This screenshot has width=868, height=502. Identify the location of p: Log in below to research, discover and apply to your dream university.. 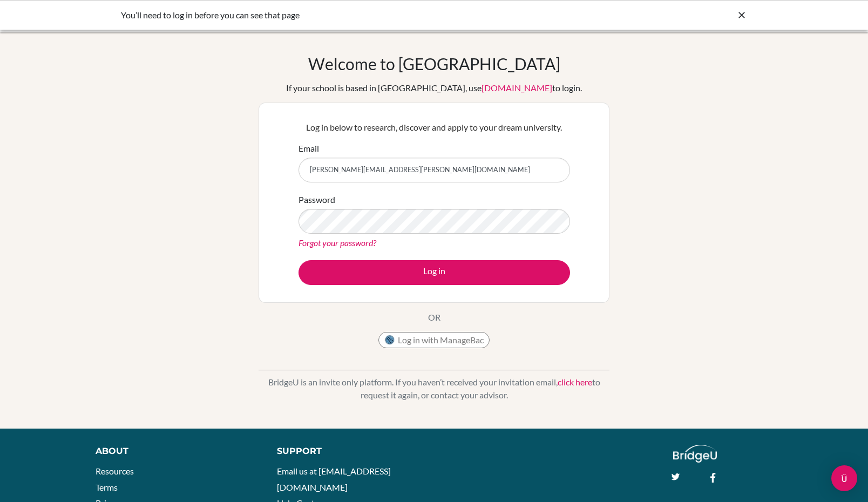
(434, 128).